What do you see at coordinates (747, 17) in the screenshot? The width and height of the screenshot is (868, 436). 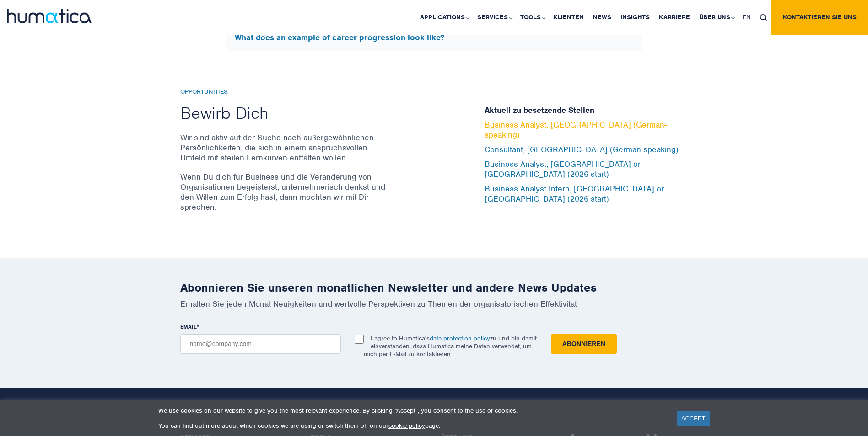 I see `span: EN` at bounding box center [747, 17].